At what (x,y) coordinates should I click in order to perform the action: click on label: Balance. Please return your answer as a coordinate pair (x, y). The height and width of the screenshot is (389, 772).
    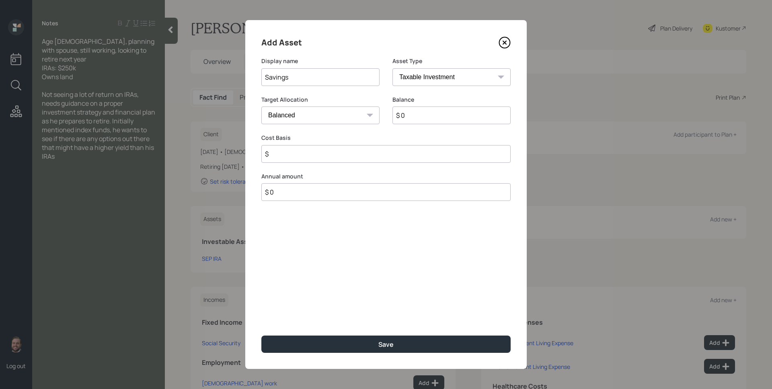
    Looking at the image, I should click on (452, 100).